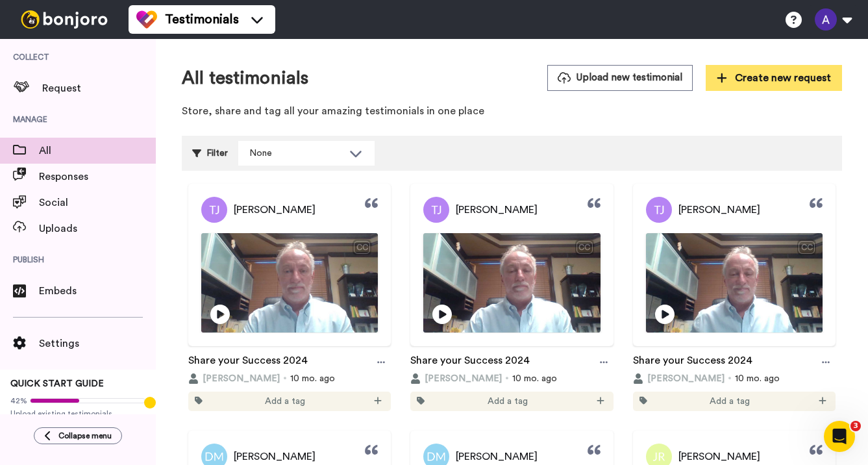  I want to click on span: Upload existing testimonials, so click(78, 414).